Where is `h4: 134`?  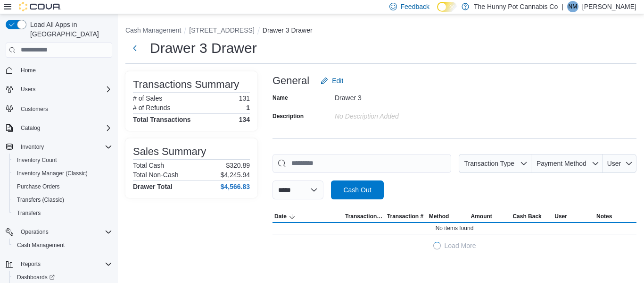 h4: 134 is located at coordinates (244, 119).